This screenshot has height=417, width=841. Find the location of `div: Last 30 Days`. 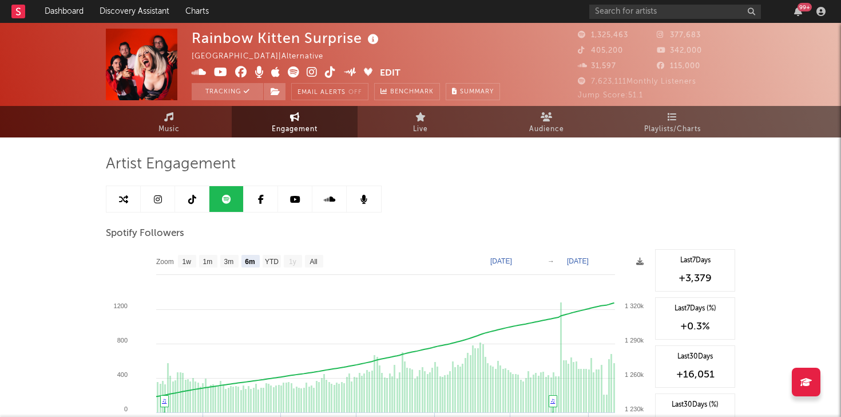

div: Last 30 Days is located at coordinates (695, 357).